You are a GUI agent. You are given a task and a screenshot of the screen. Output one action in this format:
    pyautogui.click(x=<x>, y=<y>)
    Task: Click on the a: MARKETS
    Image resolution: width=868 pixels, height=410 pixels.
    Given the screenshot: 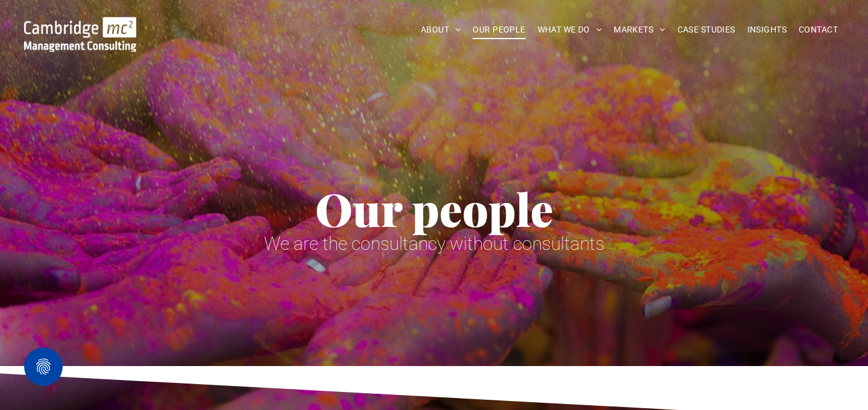 What is the action you would take?
    pyautogui.click(x=638, y=29)
    